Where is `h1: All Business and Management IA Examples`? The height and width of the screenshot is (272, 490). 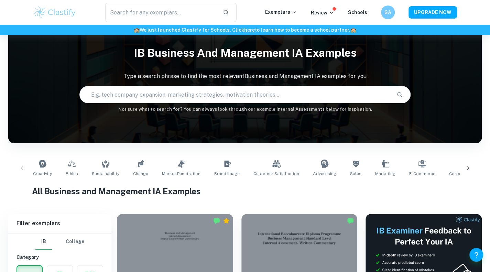
h1: All Business and Management IA Examples is located at coordinates (245, 191).